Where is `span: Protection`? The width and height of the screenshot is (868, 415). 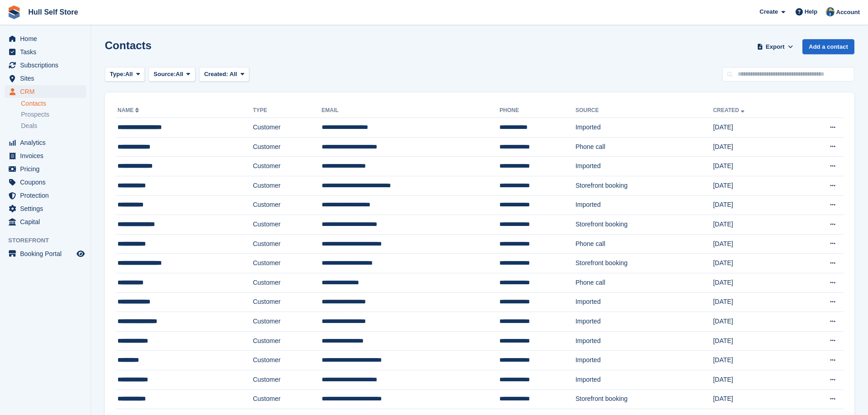
span: Protection is located at coordinates (47, 195).